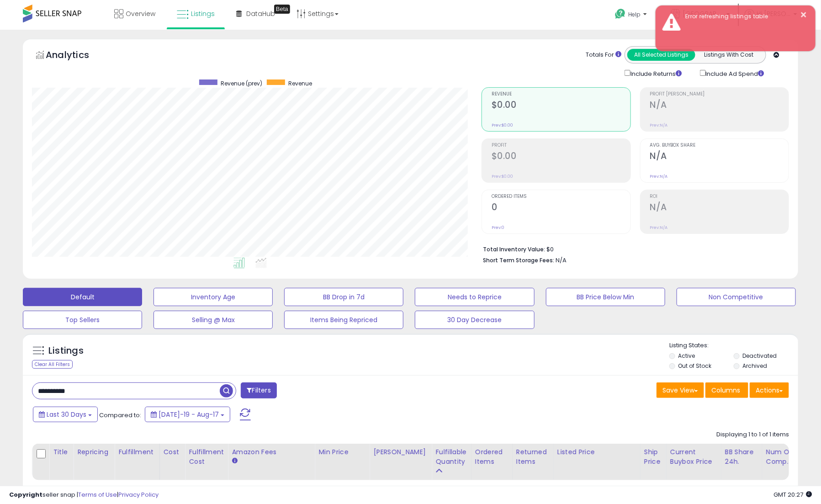 The height and width of the screenshot is (504, 821). I want to click on div: Title, so click(61, 452).